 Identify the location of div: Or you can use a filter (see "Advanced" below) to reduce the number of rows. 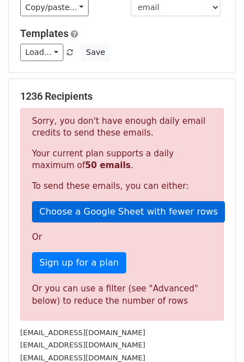
(122, 295).